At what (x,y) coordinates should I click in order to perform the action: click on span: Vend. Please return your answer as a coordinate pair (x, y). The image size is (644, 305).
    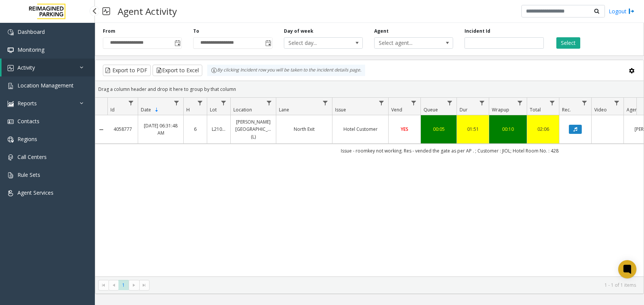
    Looking at the image, I should click on (397, 110).